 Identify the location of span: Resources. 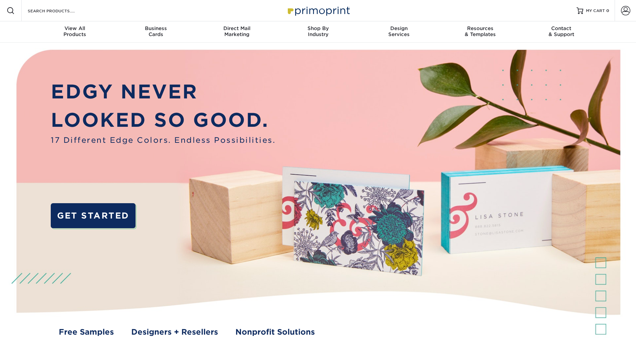
(480, 28).